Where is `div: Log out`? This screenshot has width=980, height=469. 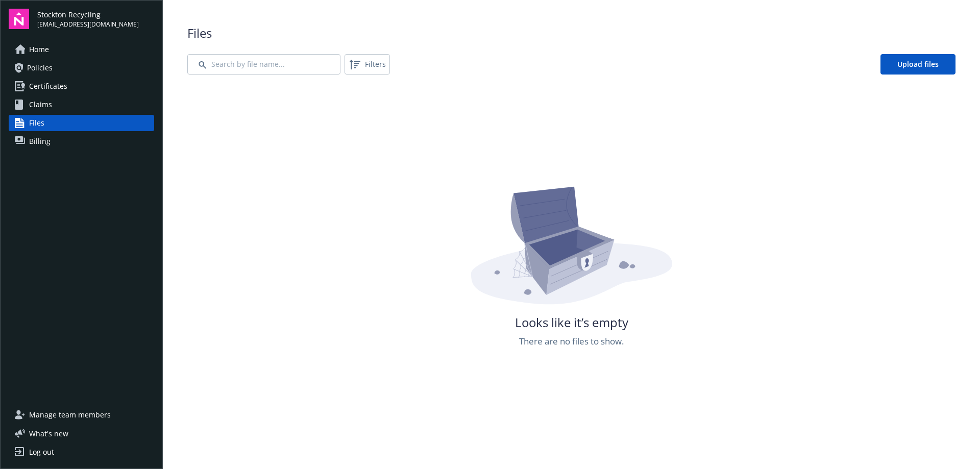
div: Log out is located at coordinates (41, 452).